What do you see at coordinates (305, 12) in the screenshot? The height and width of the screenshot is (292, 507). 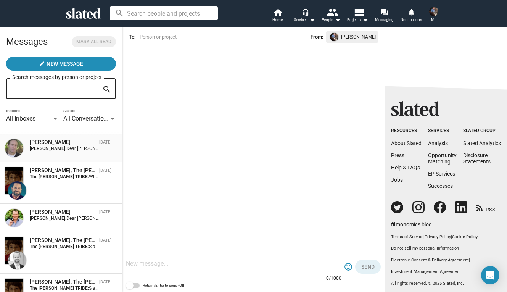 I see `mat-icon: headset_mic` at bounding box center [305, 12].